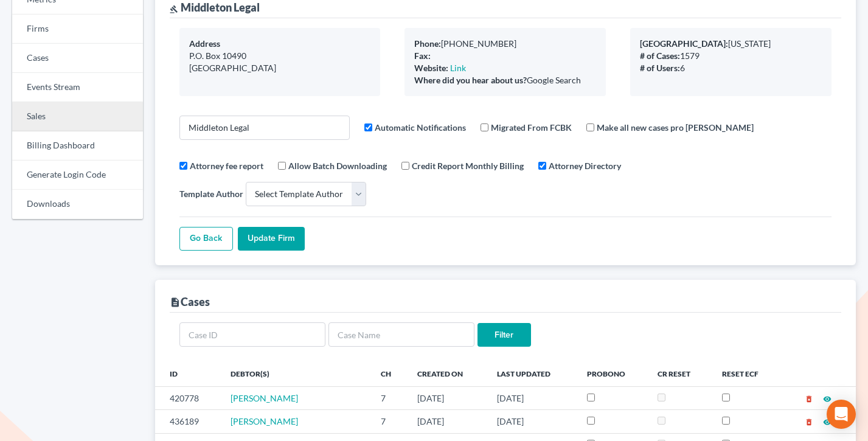 The image size is (868, 441). What do you see at coordinates (468, 165) in the screenshot?
I see `label: Credit Report Monthly Billing` at bounding box center [468, 165].